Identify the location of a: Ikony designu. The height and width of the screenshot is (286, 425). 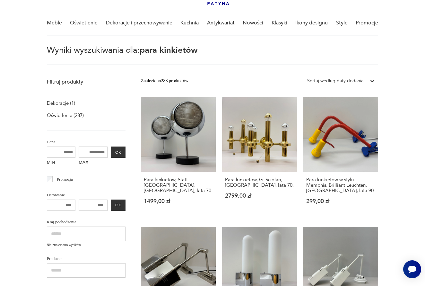
(311, 23).